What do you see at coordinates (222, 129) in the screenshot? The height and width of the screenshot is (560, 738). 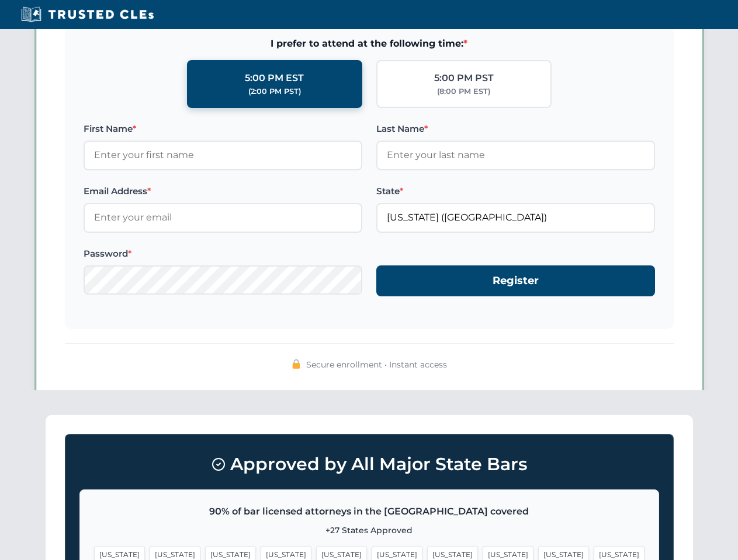 I see `label: First Name` at bounding box center [222, 129].